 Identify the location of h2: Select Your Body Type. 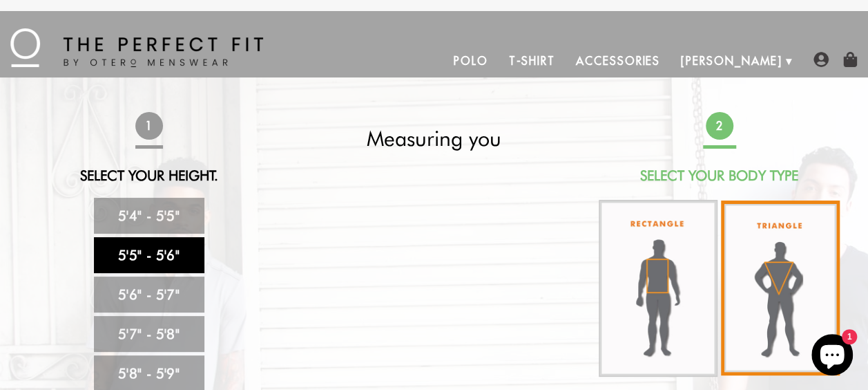
(719, 175).